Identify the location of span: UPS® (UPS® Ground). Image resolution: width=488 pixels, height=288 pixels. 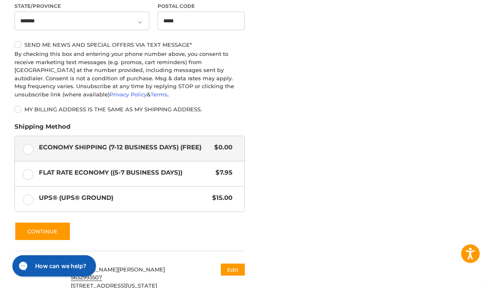
(123, 198).